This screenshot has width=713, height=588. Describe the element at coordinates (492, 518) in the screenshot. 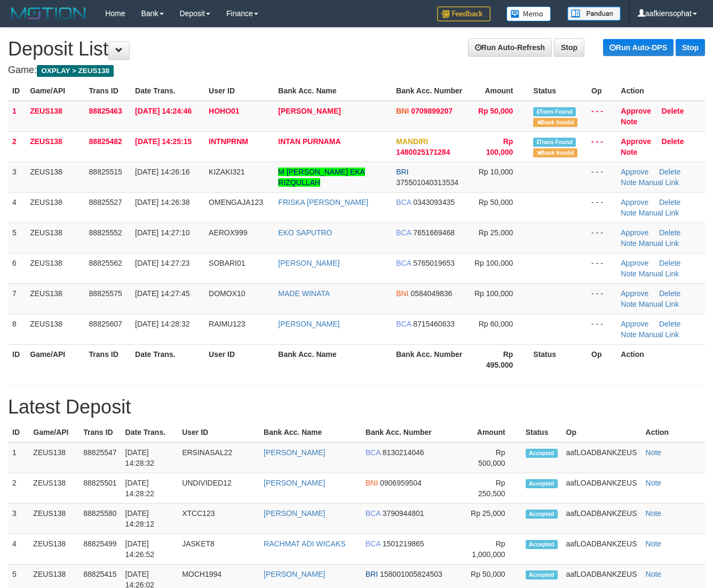

I see `td: Rp 25,000` at that location.